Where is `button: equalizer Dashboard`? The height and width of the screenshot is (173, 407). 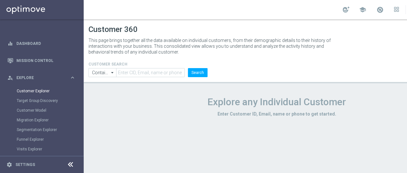 button: equalizer Dashboard is located at coordinates (42, 43).